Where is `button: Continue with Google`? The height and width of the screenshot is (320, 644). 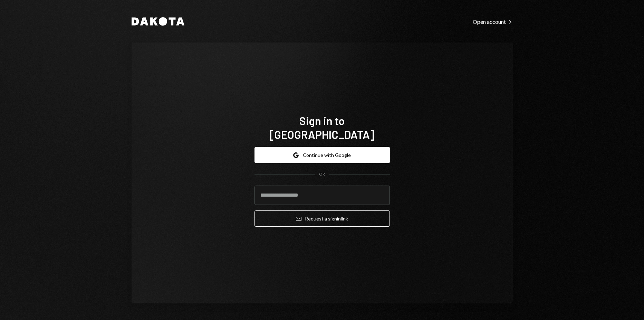 button: Continue with Google is located at coordinates (322, 155).